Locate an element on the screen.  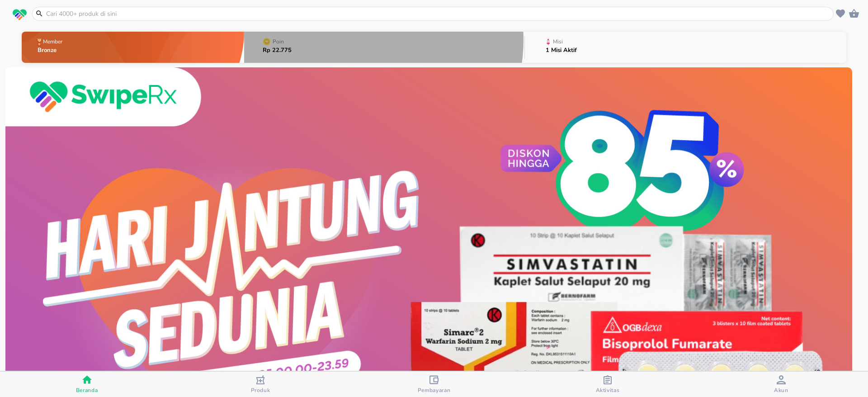
input: Cari 4000+ produk di sini is located at coordinates (438, 13).